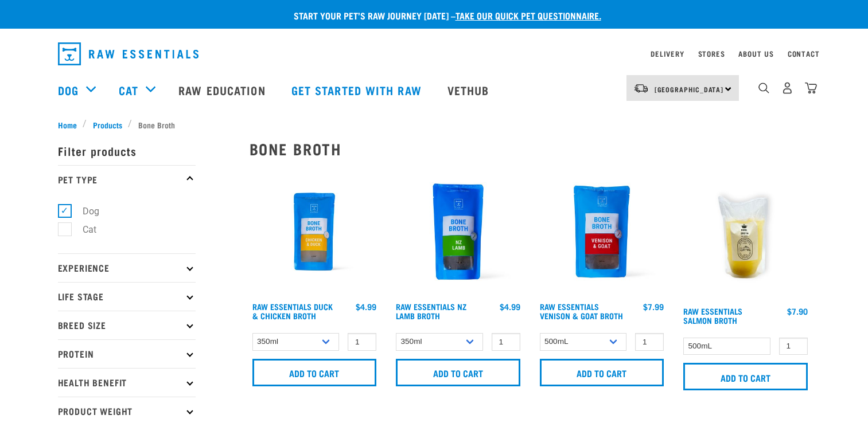 Image resolution: width=868 pixels, height=423 pixels. Describe the element at coordinates (107, 124) in the screenshot. I see `span: Products` at that location.